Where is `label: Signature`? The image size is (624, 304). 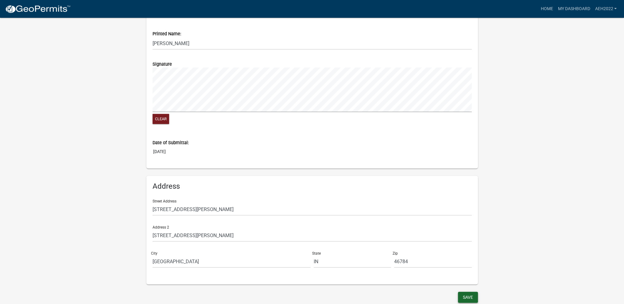 label: Signature is located at coordinates (162, 64).